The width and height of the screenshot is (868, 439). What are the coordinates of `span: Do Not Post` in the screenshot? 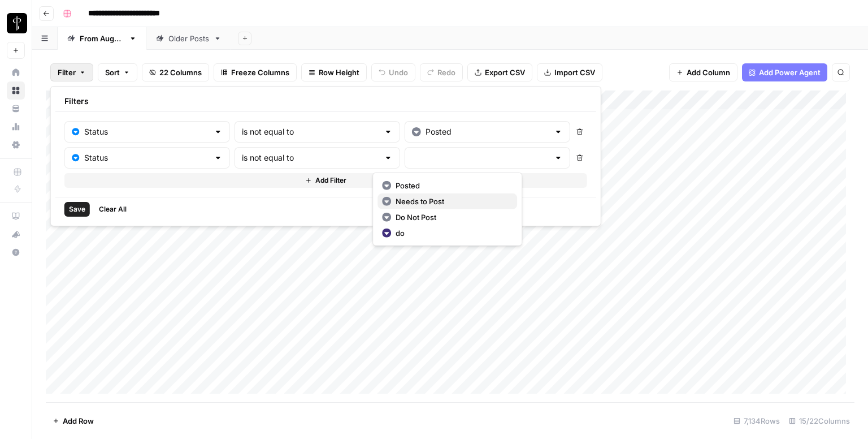 It's located at (452, 217).